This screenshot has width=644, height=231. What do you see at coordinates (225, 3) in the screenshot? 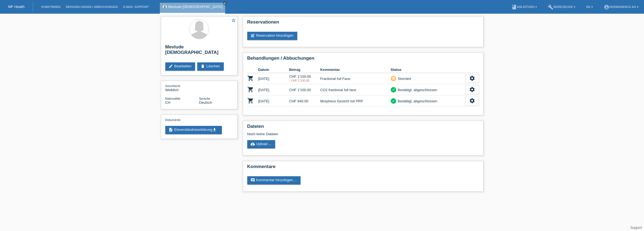
I see `a: close` at bounding box center [225, 3].